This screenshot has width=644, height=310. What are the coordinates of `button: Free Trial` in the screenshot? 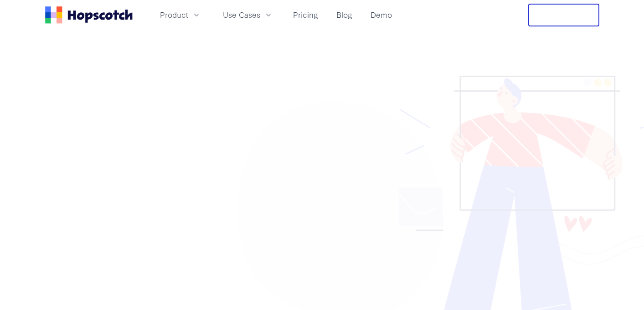 It's located at (563, 15).